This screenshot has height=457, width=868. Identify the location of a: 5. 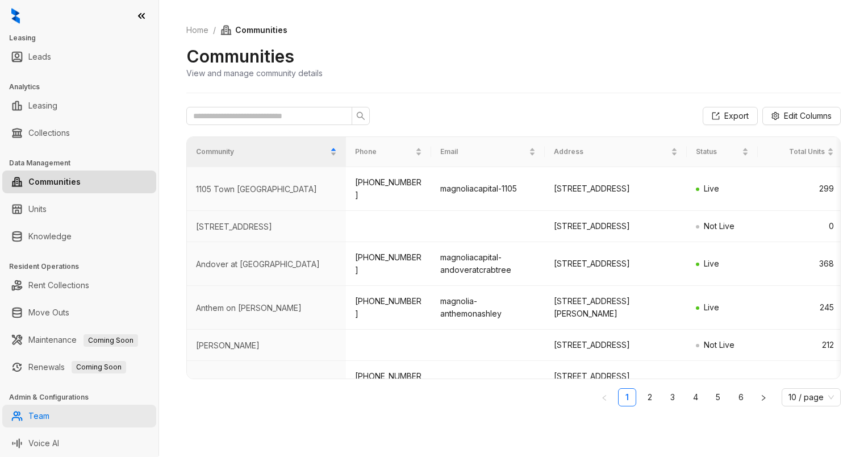
(718, 397).